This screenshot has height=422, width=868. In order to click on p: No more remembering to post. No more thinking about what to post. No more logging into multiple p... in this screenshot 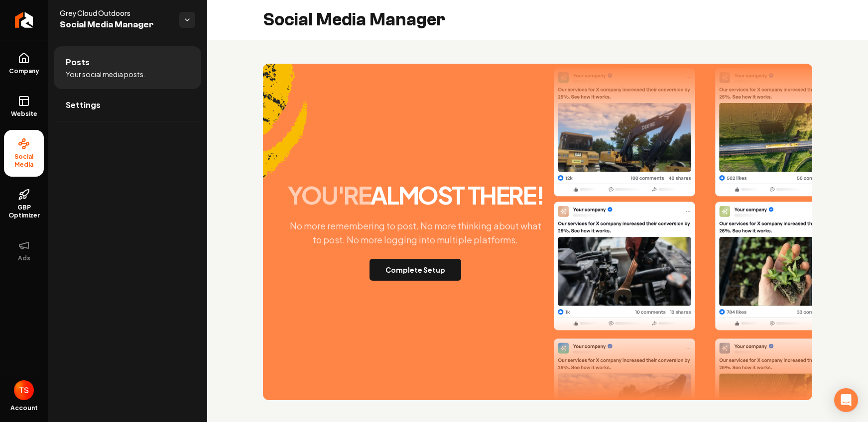, I will do `click(415, 233)`.